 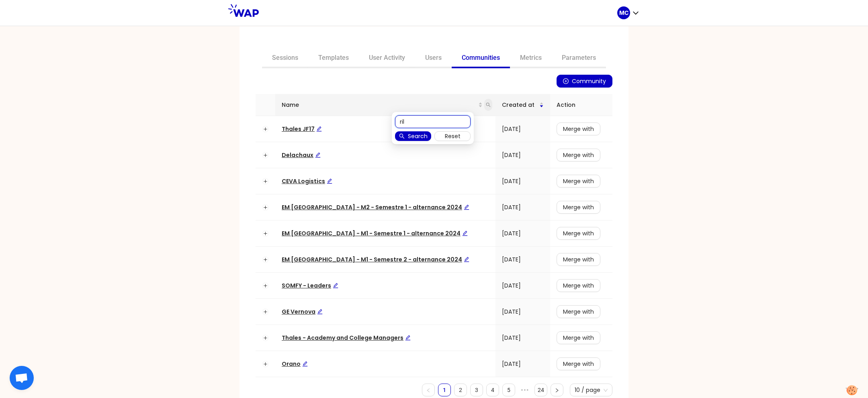 What do you see at coordinates (541, 390) in the screenshot?
I see `li: 24` at bounding box center [541, 390].